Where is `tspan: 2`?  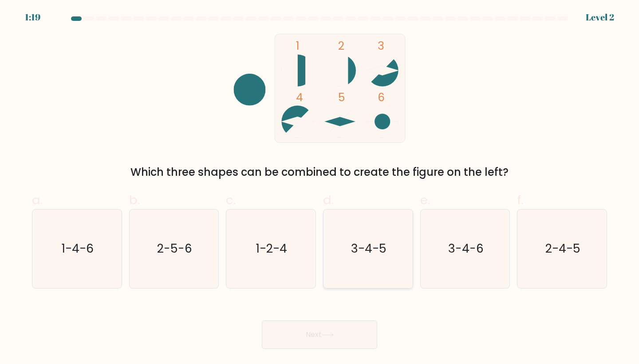 tspan: 2 is located at coordinates (341, 45).